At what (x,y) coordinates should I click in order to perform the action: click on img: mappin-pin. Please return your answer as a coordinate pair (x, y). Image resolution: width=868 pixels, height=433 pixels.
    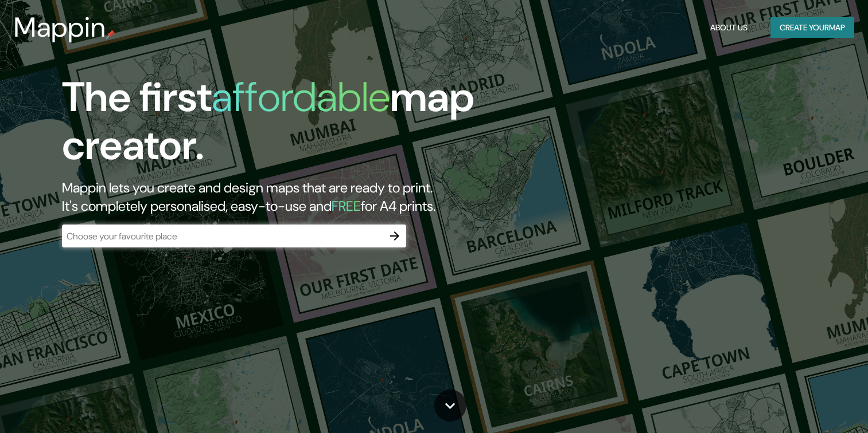
    Looking at the image, I should click on (111, 34).